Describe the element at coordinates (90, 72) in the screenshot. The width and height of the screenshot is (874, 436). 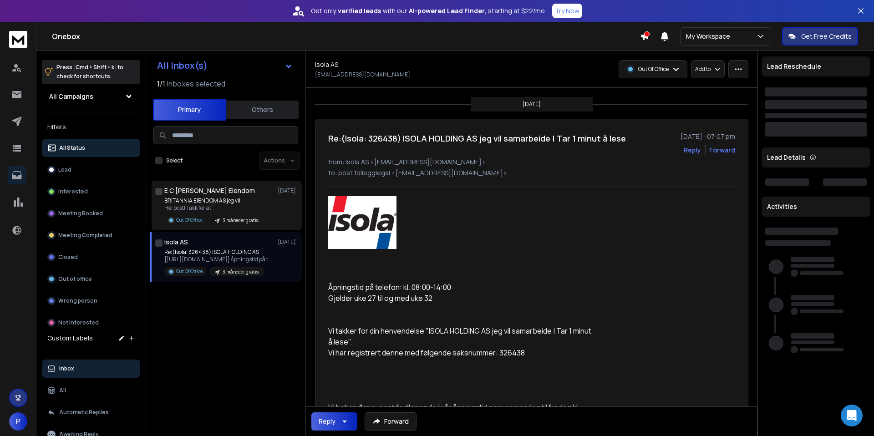
I see `p: Press to check for shortcuts.` at that location.